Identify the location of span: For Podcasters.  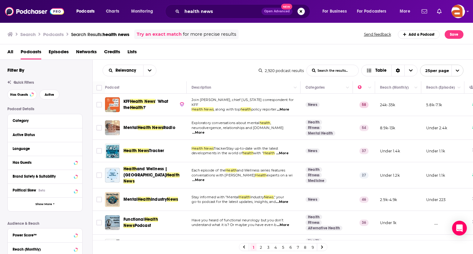
(372, 11).